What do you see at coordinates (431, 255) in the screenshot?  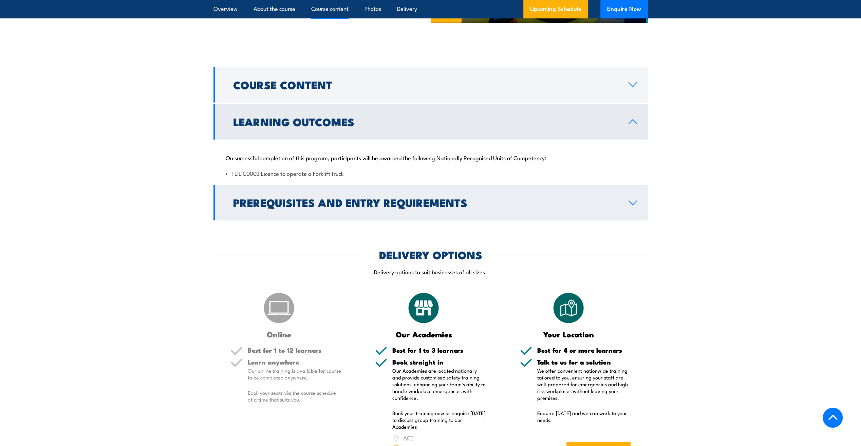 I see `h2: DELIVERY OPTIONS` at bounding box center [431, 255].